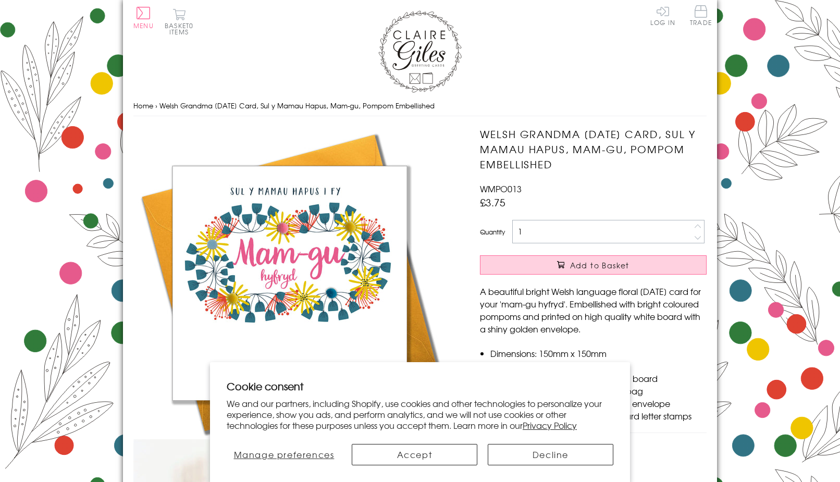 Image resolution: width=840 pixels, height=482 pixels. What do you see at coordinates (493, 202) in the screenshot?
I see `span: £3.75` at bounding box center [493, 202].